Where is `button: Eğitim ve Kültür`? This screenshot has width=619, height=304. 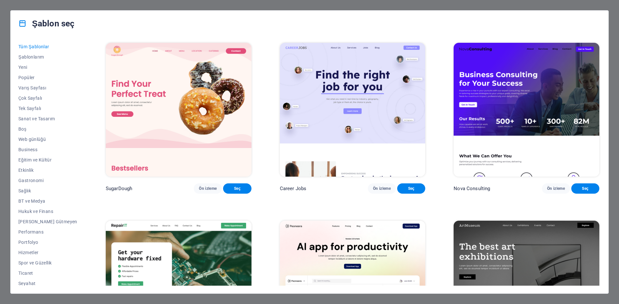 button: Eğitim ve Kültür is located at coordinates (48, 160).